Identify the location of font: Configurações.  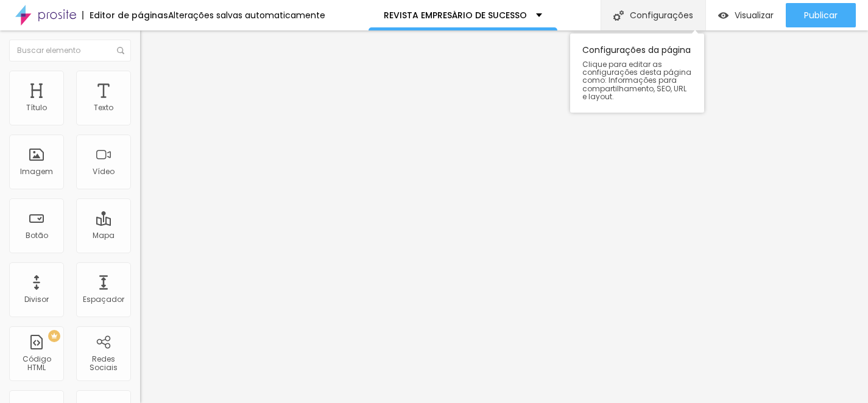
(661, 15).